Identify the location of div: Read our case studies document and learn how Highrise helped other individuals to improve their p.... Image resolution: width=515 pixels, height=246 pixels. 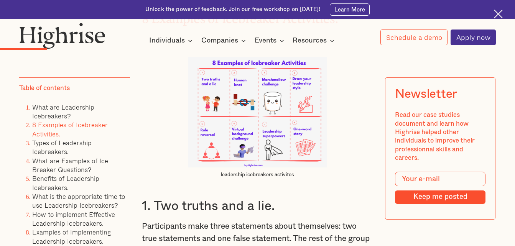
(440, 136).